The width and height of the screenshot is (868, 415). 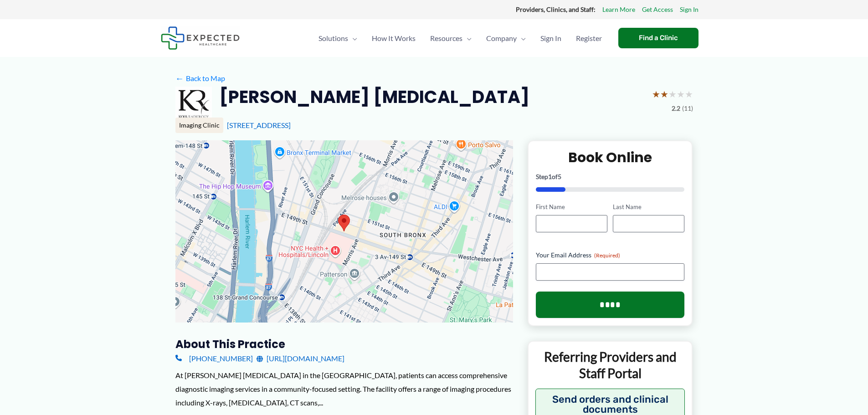 What do you see at coordinates (589, 39) in the screenshot?
I see `a: Register` at bounding box center [589, 39].